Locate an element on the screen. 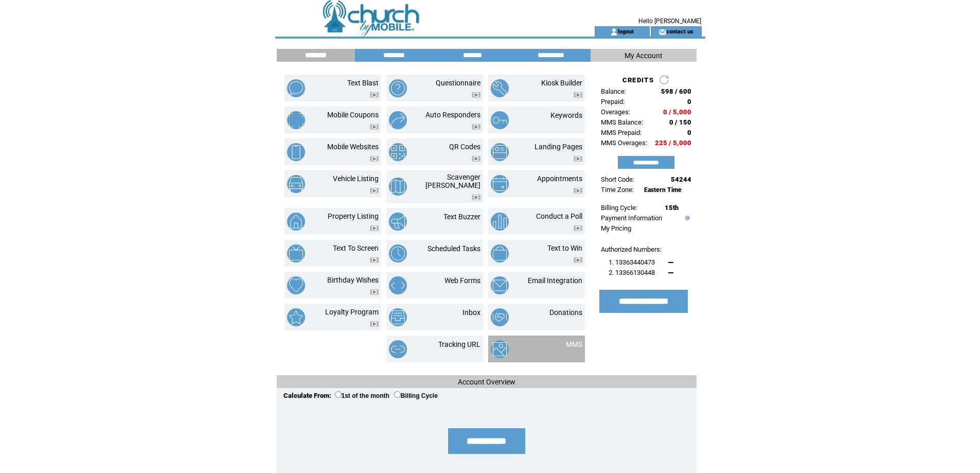  span: Short Code: is located at coordinates (618, 179).